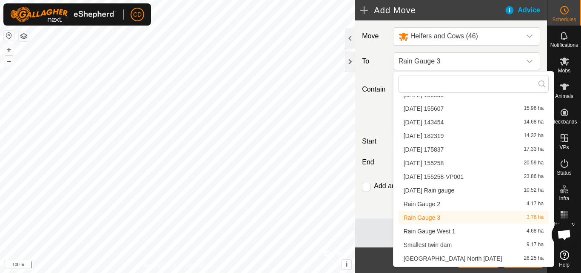  Describe the element at coordinates (347, 264) in the screenshot. I see `button: i` at that location.